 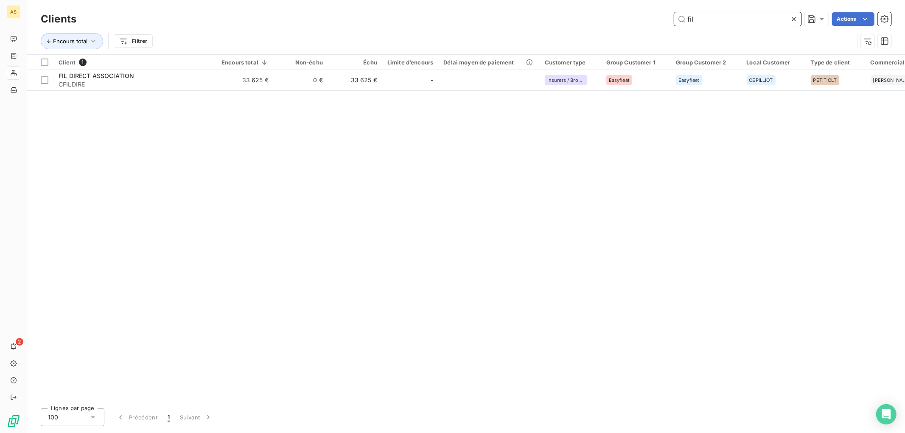 I want to click on div: Échu, so click(x=355, y=62).